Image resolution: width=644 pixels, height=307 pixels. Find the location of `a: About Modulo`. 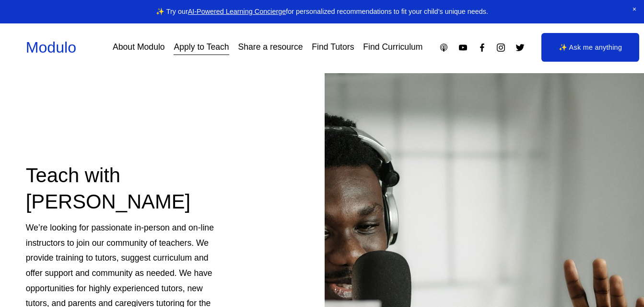

a: About Modulo is located at coordinates (139, 48).